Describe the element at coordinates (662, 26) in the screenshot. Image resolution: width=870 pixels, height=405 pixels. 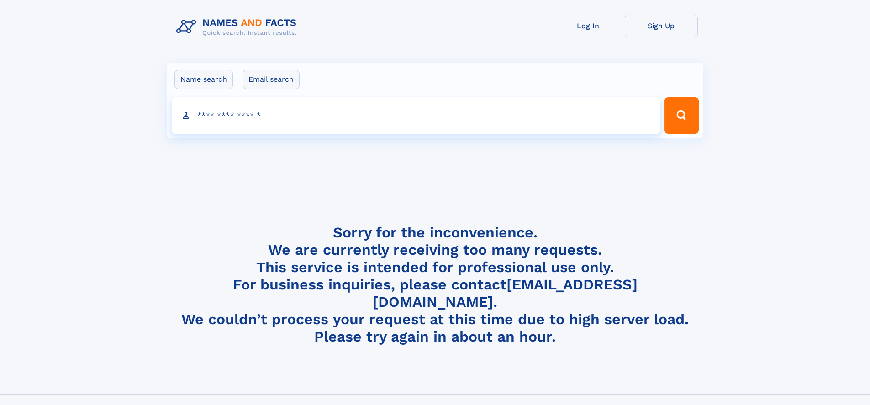
I see `a: Sign Up` at that location.